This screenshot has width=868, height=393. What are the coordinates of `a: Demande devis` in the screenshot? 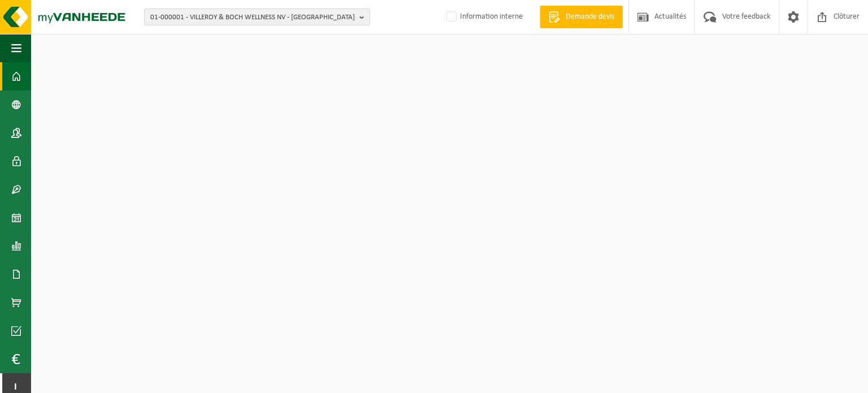 It's located at (581, 17).